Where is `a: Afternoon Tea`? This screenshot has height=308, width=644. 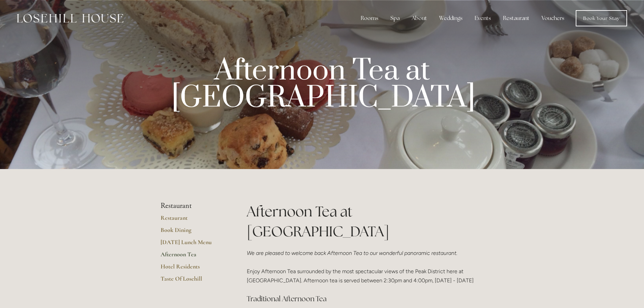 a: Afternoon Tea is located at coordinates (193, 256).